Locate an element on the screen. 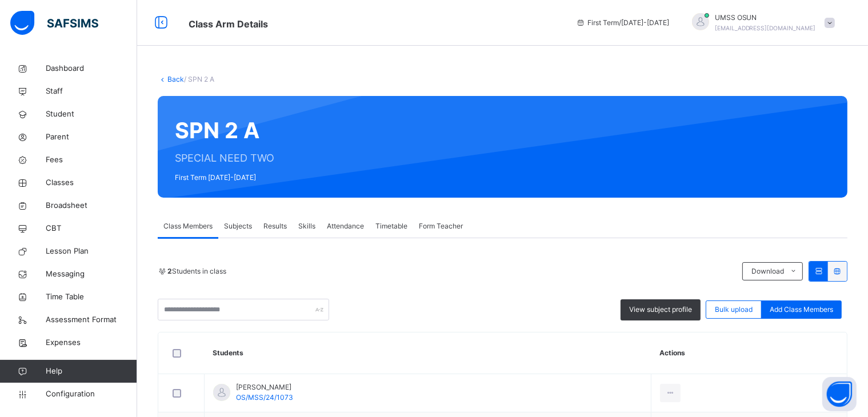 This screenshot has height=417, width=868. span: Fees is located at coordinates (92, 160).